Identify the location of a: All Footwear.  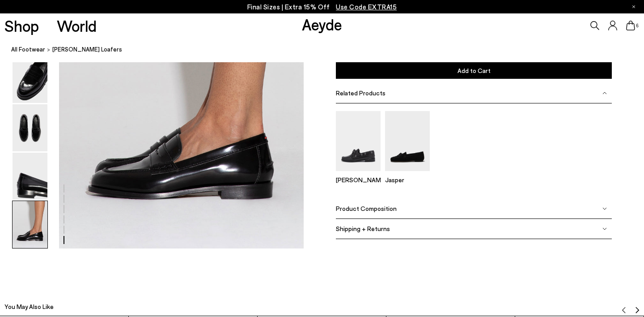
(28, 49).